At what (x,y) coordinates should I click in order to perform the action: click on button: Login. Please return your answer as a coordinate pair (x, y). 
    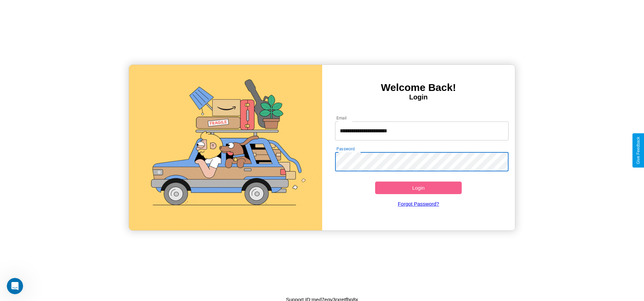
    Looking at the image, I should click on (418, 188).